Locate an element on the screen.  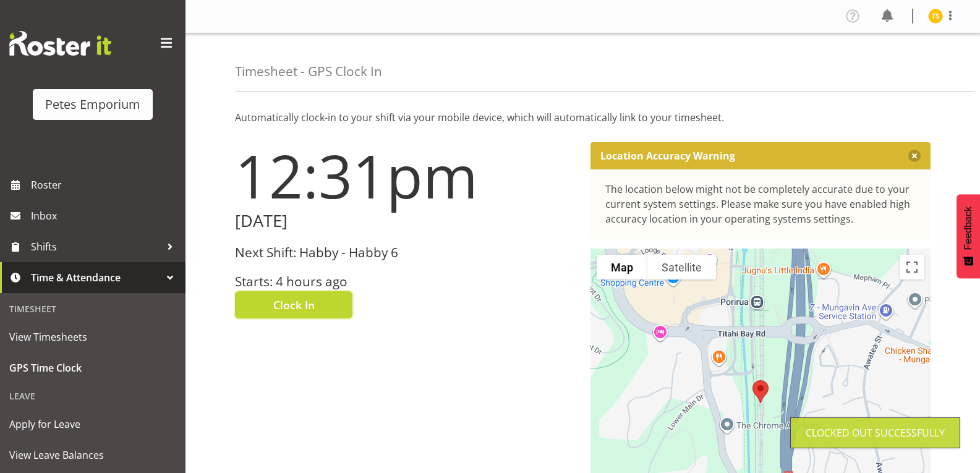
span: Feedback is located at coordinates (968, 228).